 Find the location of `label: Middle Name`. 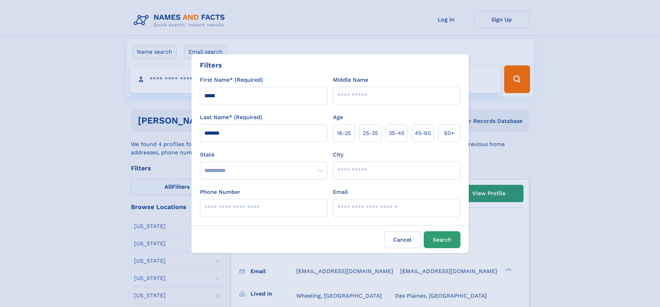

label: Middle Name is located at coordinates (351, 80).